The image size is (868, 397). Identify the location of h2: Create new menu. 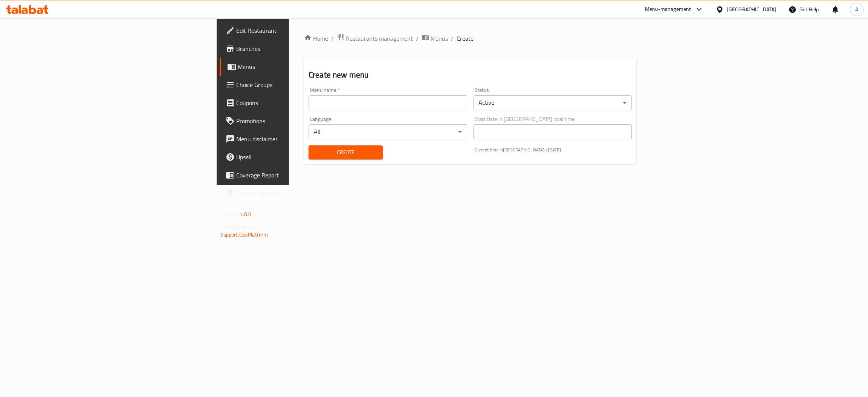
(470, 75).